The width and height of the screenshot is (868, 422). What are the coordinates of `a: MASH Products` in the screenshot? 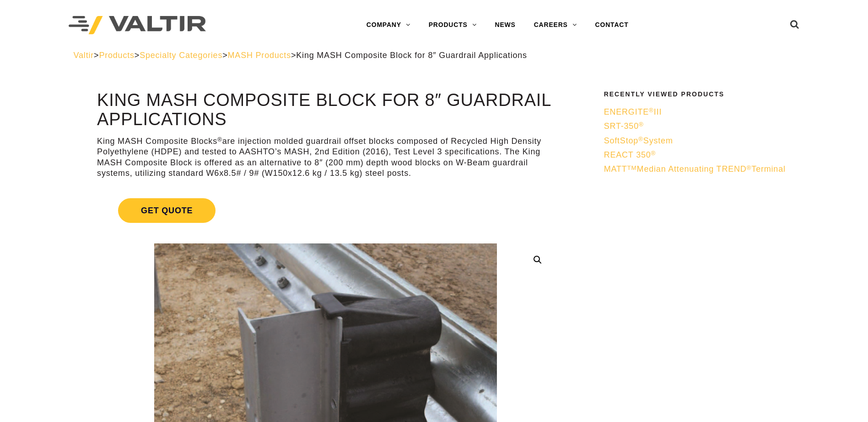 It's located at (259, 55).